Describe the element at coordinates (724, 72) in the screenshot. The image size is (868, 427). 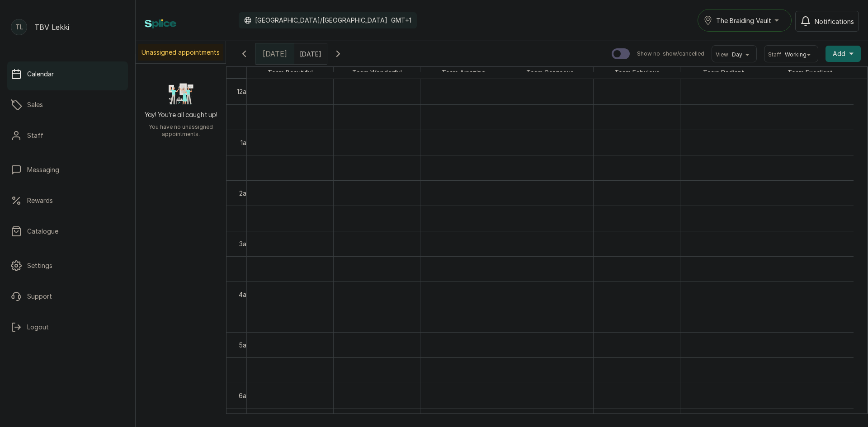
I see `span: Team Radiant` at that location.